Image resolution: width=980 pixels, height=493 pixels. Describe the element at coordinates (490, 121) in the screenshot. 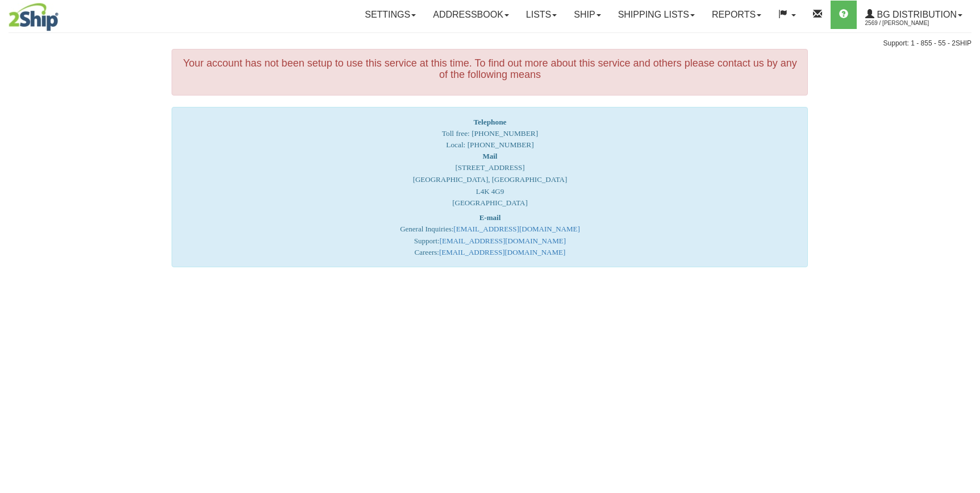

I see `strong: Telephone` at that location.